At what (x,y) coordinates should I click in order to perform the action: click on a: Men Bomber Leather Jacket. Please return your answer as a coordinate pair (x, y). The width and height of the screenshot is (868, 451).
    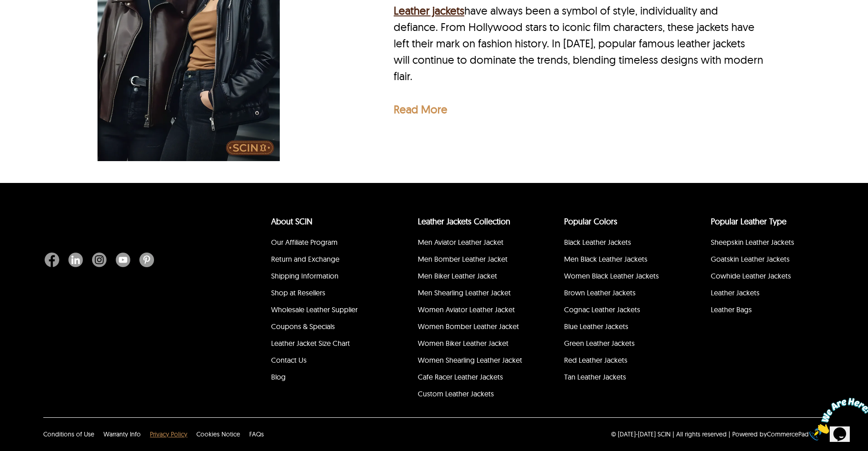
    Looking at the image, I should click on (462, 259).